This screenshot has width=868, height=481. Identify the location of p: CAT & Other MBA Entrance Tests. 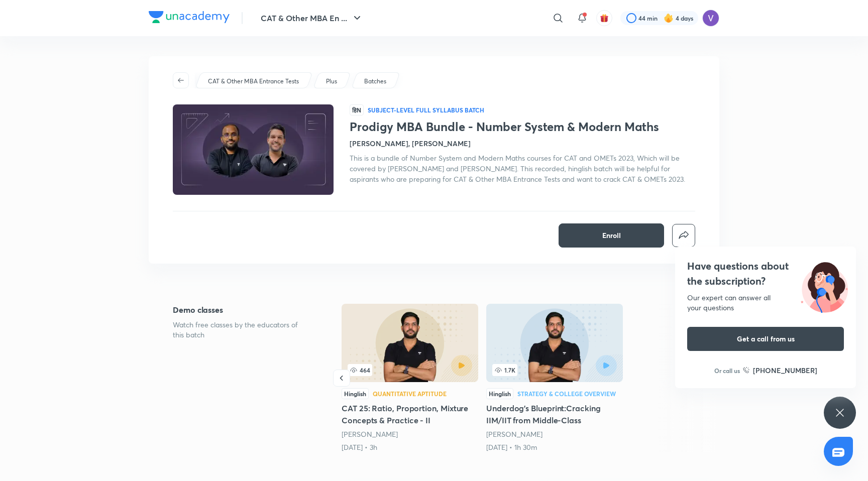
(253, 81).